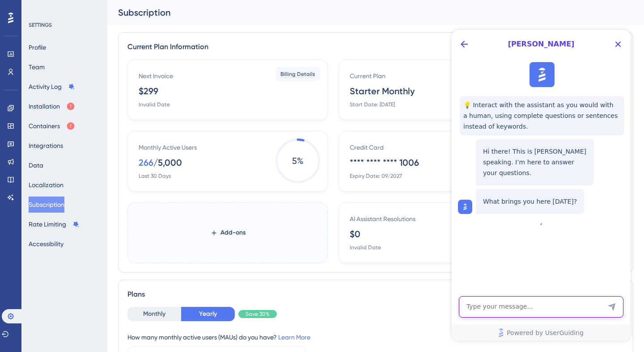  Describe the element at coordinates (376, 337) in the screenshot. I see `div: How many monthly active users (MAUs) do you have?` at that location.